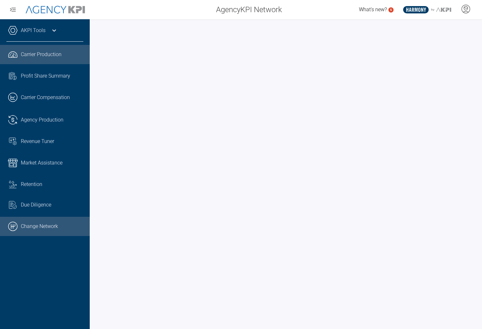 The width and height of the screenshot is (482, 329). What do you see at coordinates (55, 9) in the screenshot?
I see `img: AgencyKPI` at bounding box center [55, 9].